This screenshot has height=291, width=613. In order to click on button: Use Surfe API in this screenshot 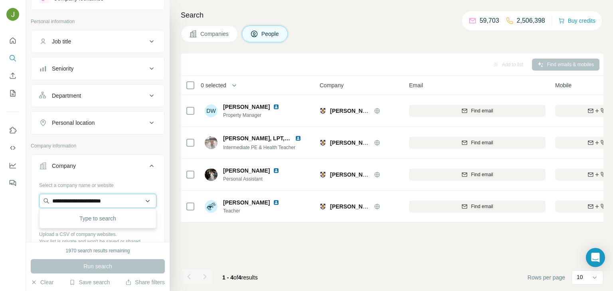, I will do `click(13, 148)`.